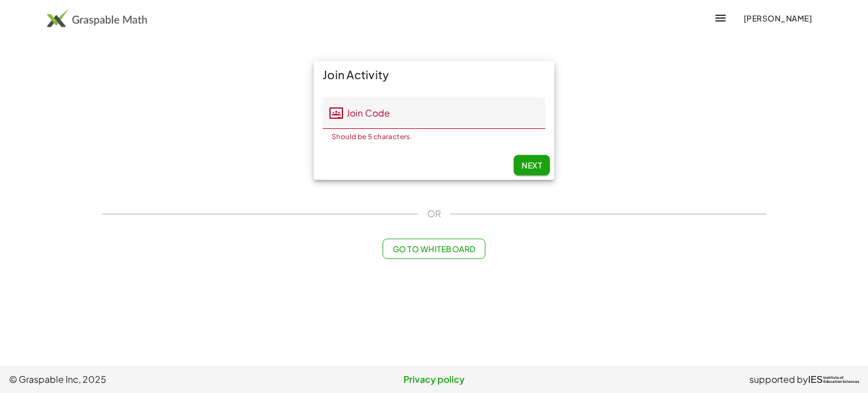 This screenshot has height=393, width=868. What do you see at coordinates (433, 249) in the screenshot?
I see `span: Go to Whiteboard` at bounding box center [433, 249].